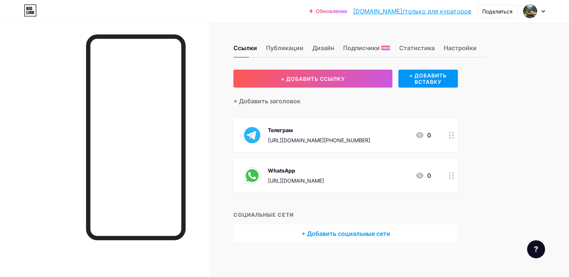 The width and height of the screenshot is (569, 277). I want to click on ya-tr-span: WhatsApp, so click(281, 170).